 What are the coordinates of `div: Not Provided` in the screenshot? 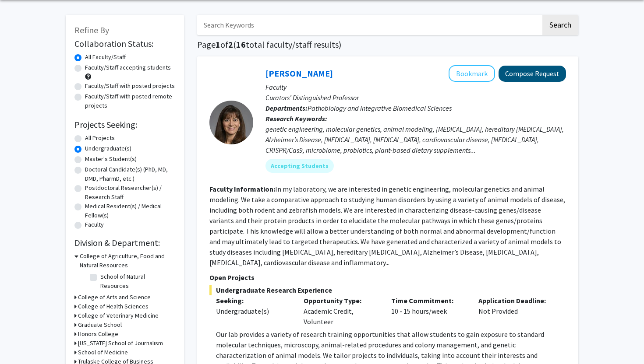 It's located at (516, 312).